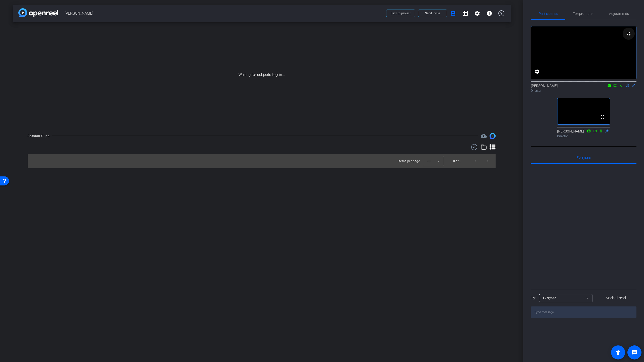 This screenshot has width=644, height=362. Describe the element at coordinates (453, 13) in the screenshot. I see `mat-icon: account_box` at that location.